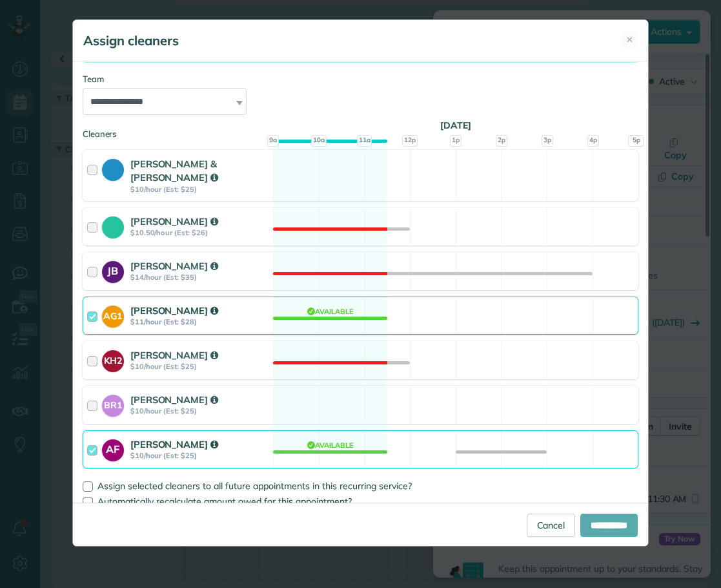  What do you see at coordinates (200, 321) in the screenshot?
I see `strong: $11/hour (Est: $28)` at bounding box center [200, 321].